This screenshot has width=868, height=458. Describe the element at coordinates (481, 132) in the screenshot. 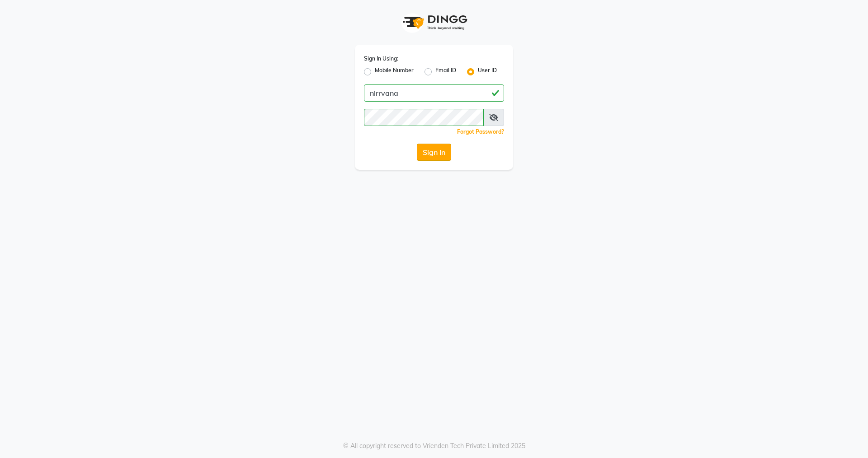

I see `a: Forgot Password?` at that location.